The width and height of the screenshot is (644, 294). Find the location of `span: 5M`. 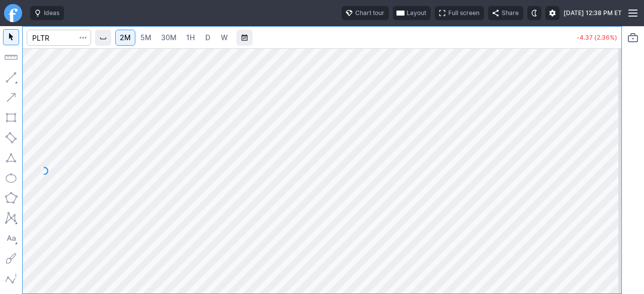

span: 5M is located at coordinates (146, 37).